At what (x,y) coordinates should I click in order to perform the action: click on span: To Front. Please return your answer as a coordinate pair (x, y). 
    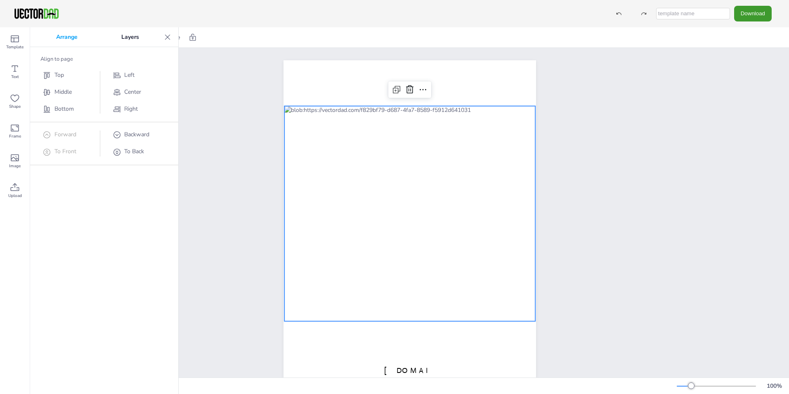
    Looking at the image, I should click on (65, 151).